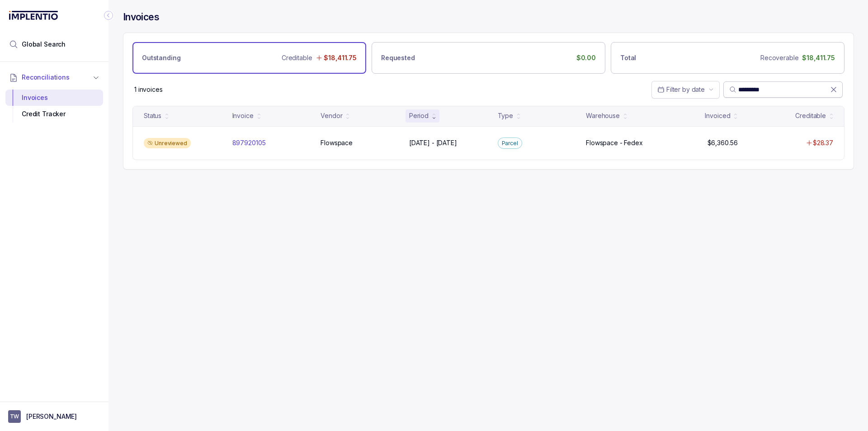  Describe the element at coordinates (506, 116) in the screenshot. I see `div: Type` at that location.